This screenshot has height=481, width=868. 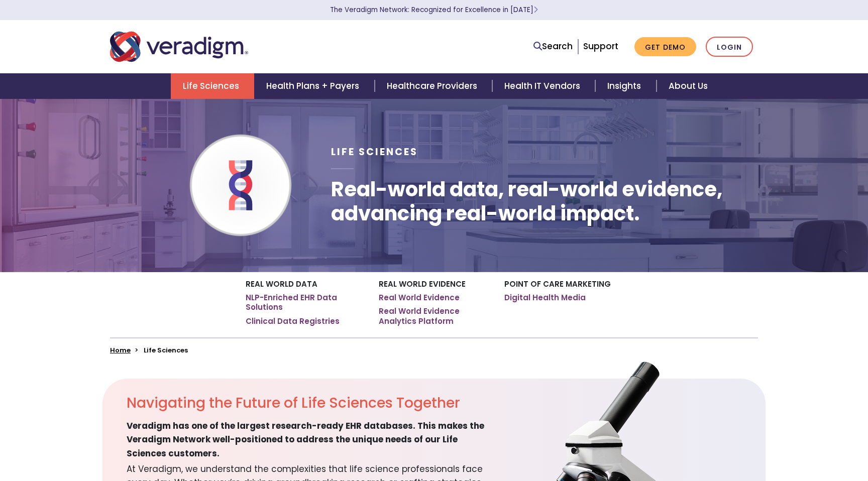 I want to click on a: Life Sciences, so click(x=213, y=86).